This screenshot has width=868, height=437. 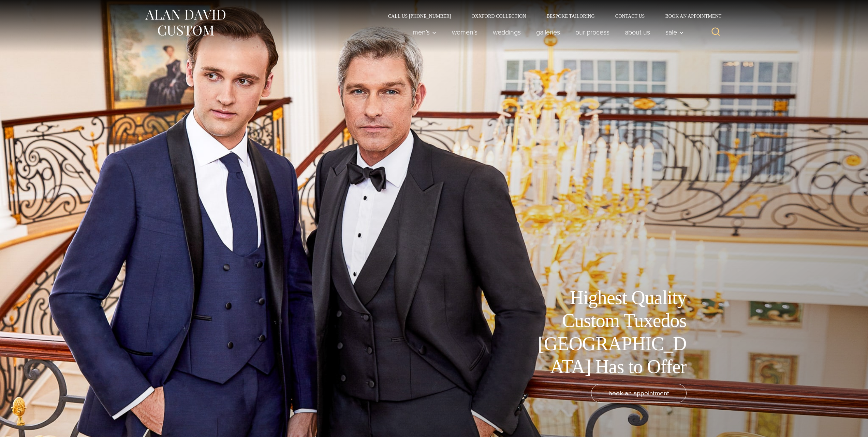 I want to click on a: Our Process, so click(x=592, y=32).